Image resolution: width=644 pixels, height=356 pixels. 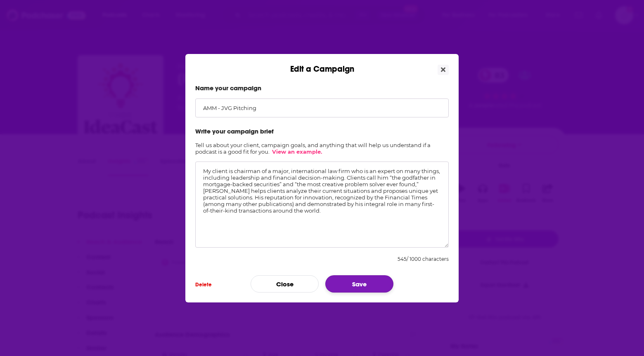 What do you see at coordinates (322, 148) in the screenshot?
I see `h2: Tell us about your client, campaign goals, and anything that will help us understand if a podcast...` at bounding box center [322, 148].